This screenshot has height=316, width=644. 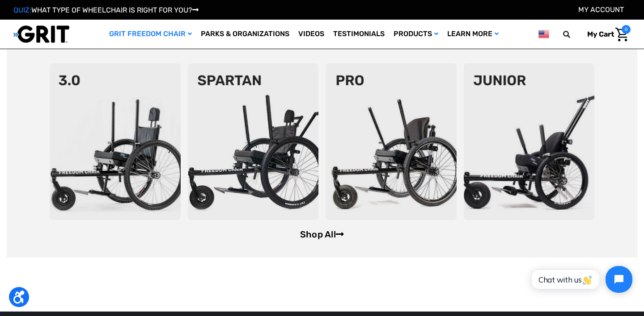 I want to click on button: Chat with us👋, so click(x=43, y=21).